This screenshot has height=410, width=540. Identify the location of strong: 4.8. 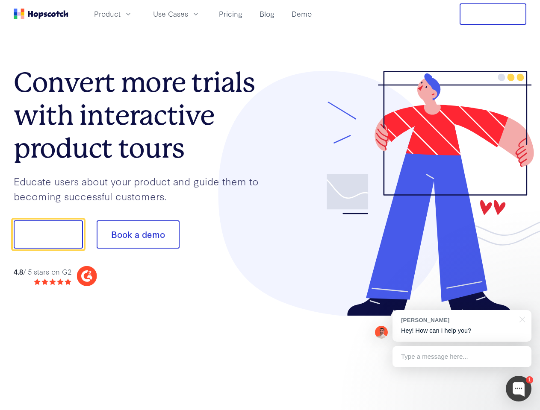
(18, 271).